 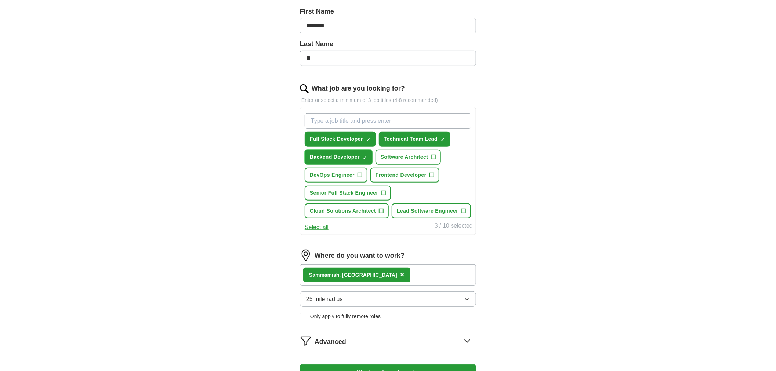 I want to click on span: Software Architect, so click(x=404, y=157).